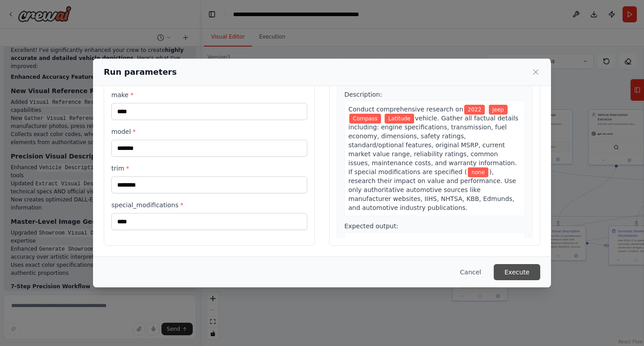 Image resolution: width=644 pixels, height=346 pixels. What do you see at coordinates (209, 95) in the screenshot?
I see `label: make` at bounding box center [209, 95].